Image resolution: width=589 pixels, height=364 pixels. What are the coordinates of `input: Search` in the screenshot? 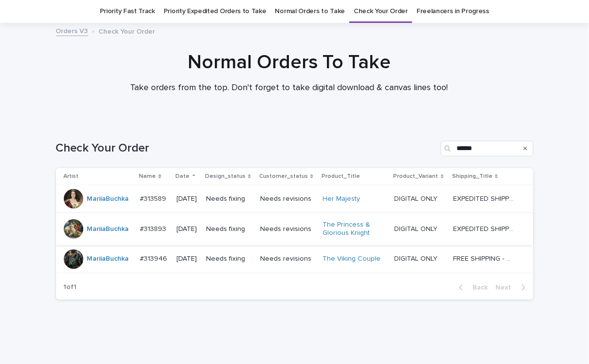 It's located at (487, 148).